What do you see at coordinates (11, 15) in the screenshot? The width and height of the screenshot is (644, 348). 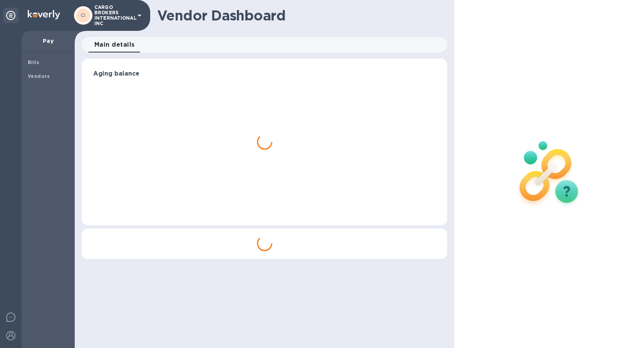 I see `div: Unpin categories` at bounding box center [11, 15].